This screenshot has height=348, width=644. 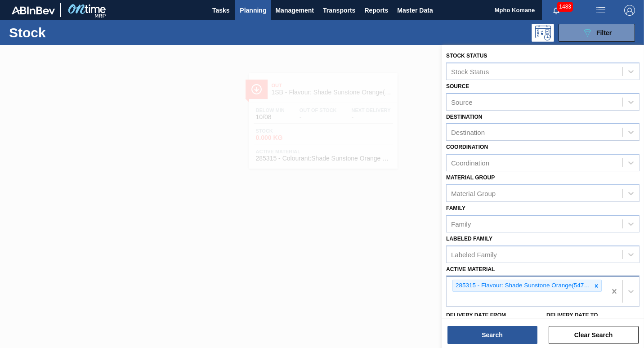 What do you see at coordinates (630, 10) in the screenshot?
I see `img: Logout` at bounding box center [630, 10].